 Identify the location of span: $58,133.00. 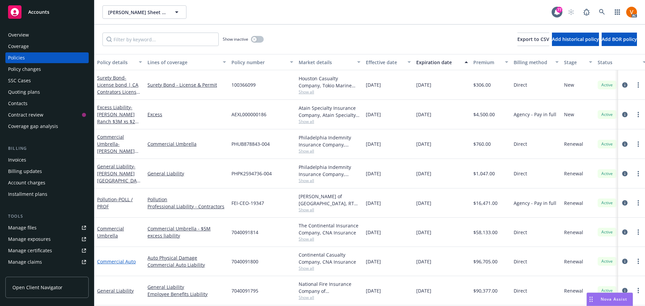
(485, 232).